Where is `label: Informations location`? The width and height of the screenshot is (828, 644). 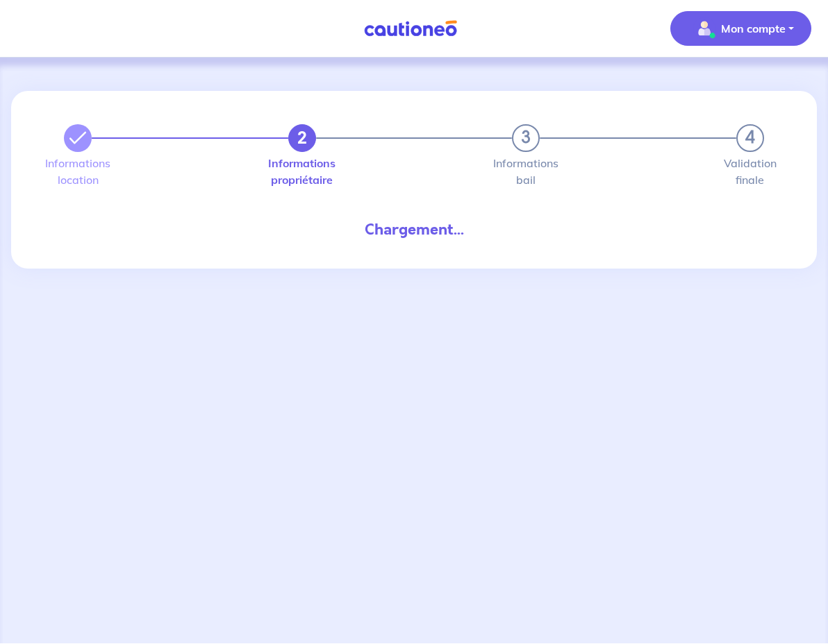
label: Informations location is located at coordinates (78, 172).